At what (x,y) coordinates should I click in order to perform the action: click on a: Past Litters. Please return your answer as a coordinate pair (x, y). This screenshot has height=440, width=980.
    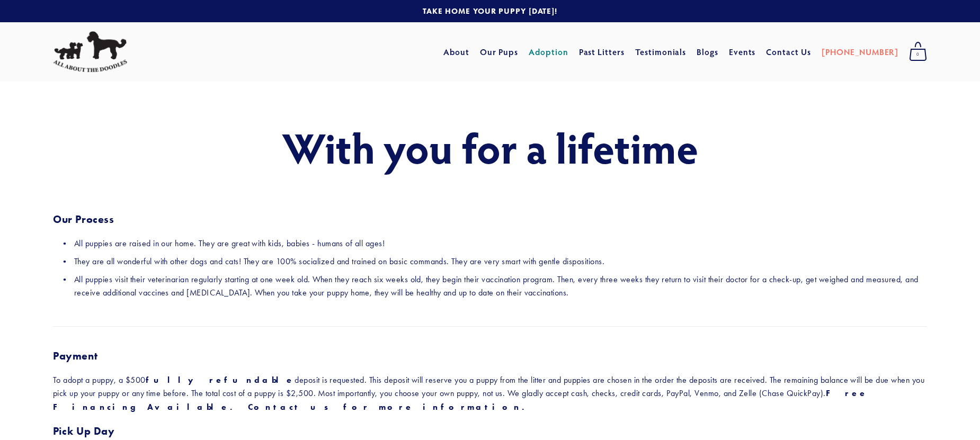
    Looking at the image, I should click on (602, 51).